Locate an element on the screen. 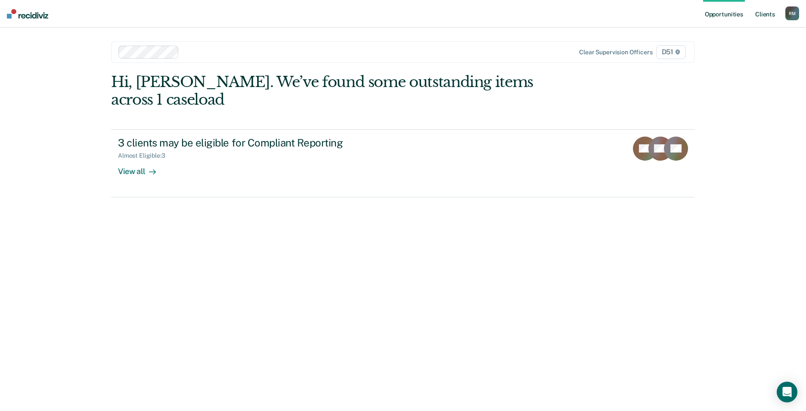 This screenshot has width=806, height=411. div: View all is located at coordinates (142, 167).